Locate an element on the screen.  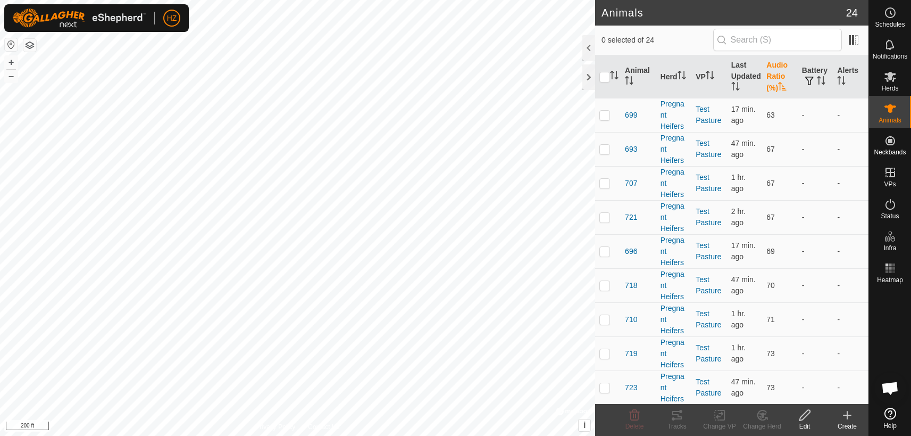
h2: Animals is located at coordinates (724, 13).